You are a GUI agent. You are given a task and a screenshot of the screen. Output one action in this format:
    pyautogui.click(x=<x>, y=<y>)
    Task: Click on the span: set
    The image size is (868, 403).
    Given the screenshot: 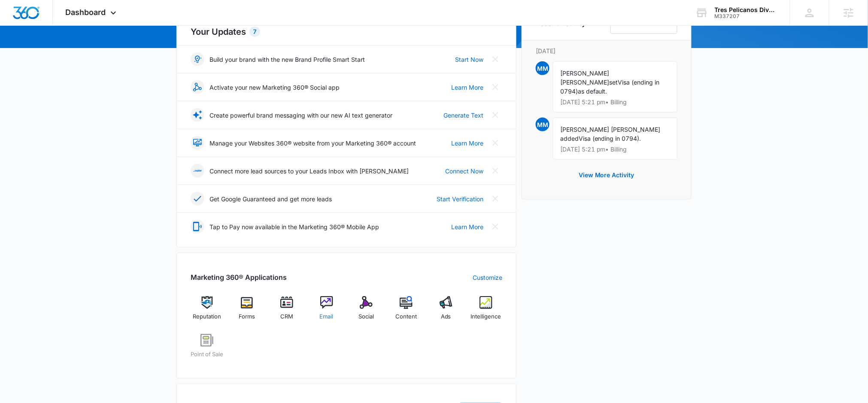 What is the action you would take?
    pyautogui.click(x=614, y=82)
    